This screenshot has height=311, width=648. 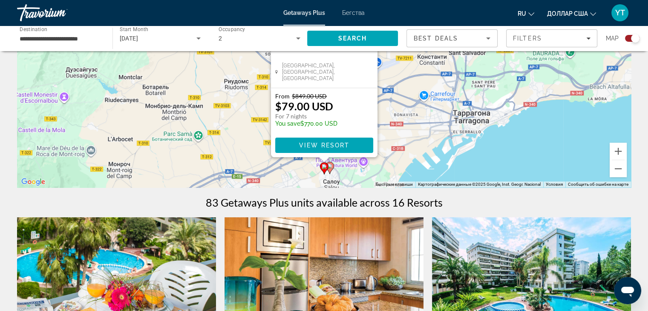 I want to click on p: $79.00 USD, so click(x=304, y=106).